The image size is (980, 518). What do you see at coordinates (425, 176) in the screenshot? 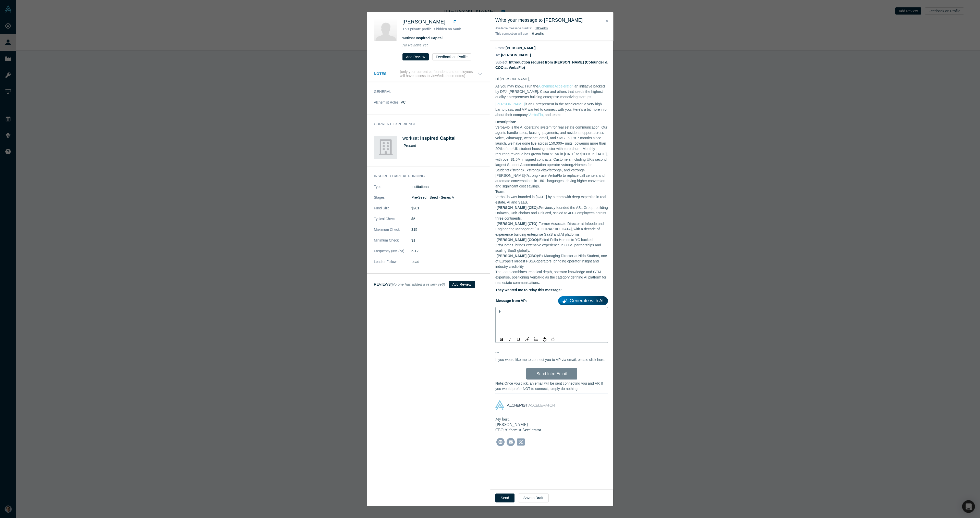
I see `h3: Inspired Capital funding` at bounding box center [425, 176].